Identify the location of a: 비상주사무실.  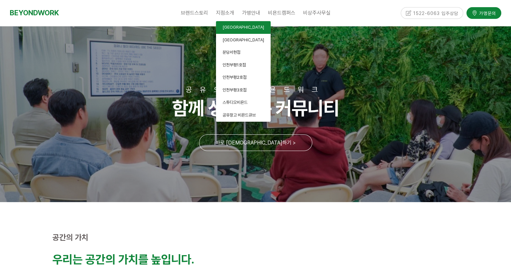
(317, 13).